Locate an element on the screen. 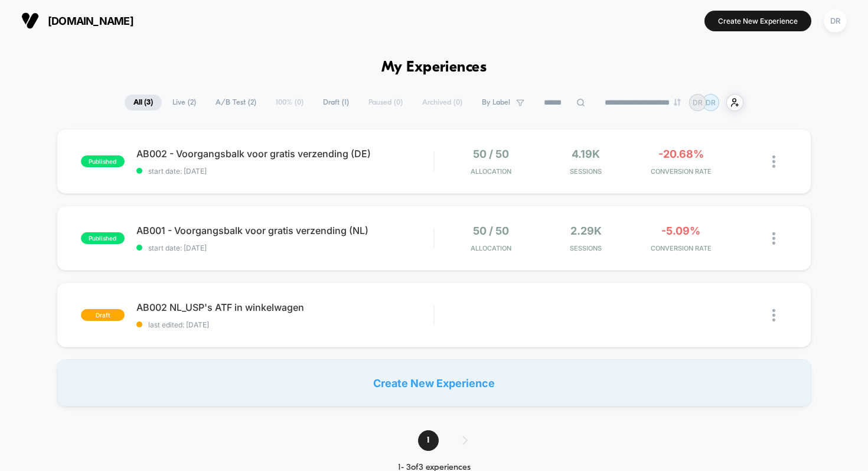  span: 2.29k is located at coordinates (586, 231).